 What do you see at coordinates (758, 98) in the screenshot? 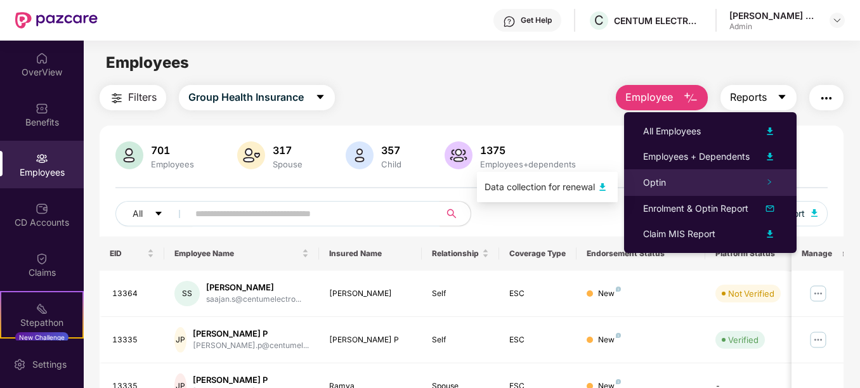
I see `button: Reportscaret-down` at bounding box center [758, 98].